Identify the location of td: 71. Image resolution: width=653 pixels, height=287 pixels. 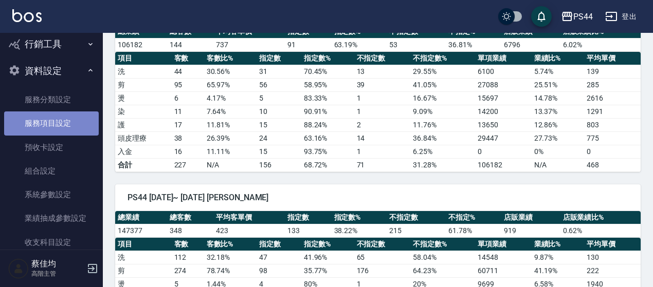
(382, 165).